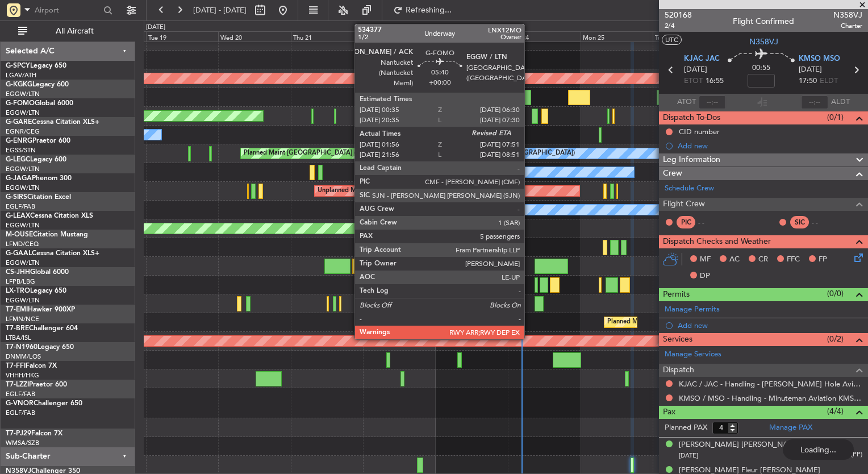 The width and height of the screenshot is (868, 474). I want to click on span: Crew, so click(673, 173).